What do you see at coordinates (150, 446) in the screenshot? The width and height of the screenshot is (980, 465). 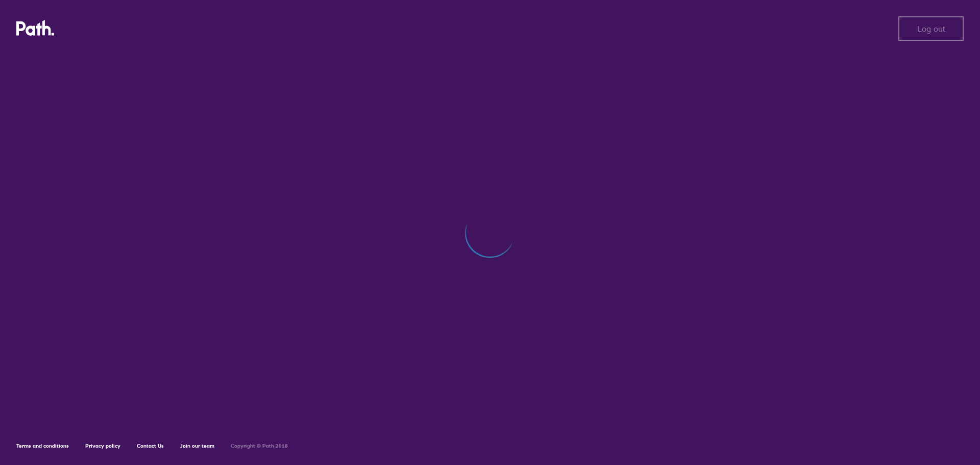 I see `a: Contact Us` at bounding box center [150, 446].